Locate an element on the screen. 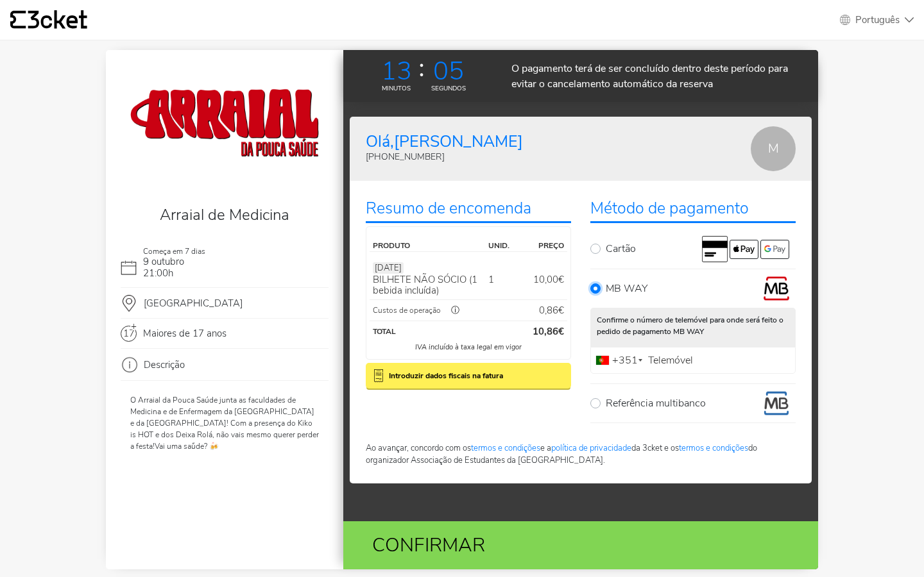 Image resolution: width=924 pixels, height=577 pixels. p: Produto is located at coordinates (427, 246).